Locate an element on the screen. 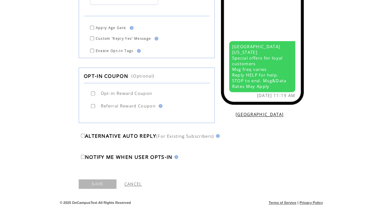  span: Enable Opt-in Tags is located at coordinates (115, 51).